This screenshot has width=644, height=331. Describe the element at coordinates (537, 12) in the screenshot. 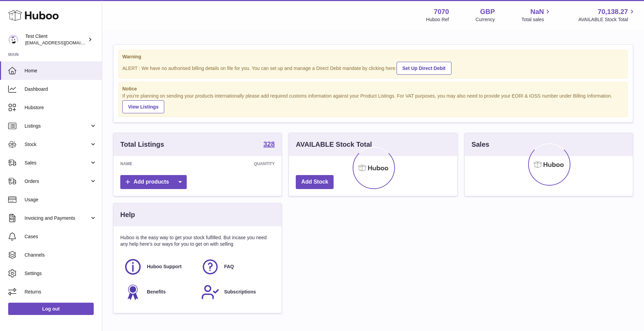

I see `span: NaN` at that location.